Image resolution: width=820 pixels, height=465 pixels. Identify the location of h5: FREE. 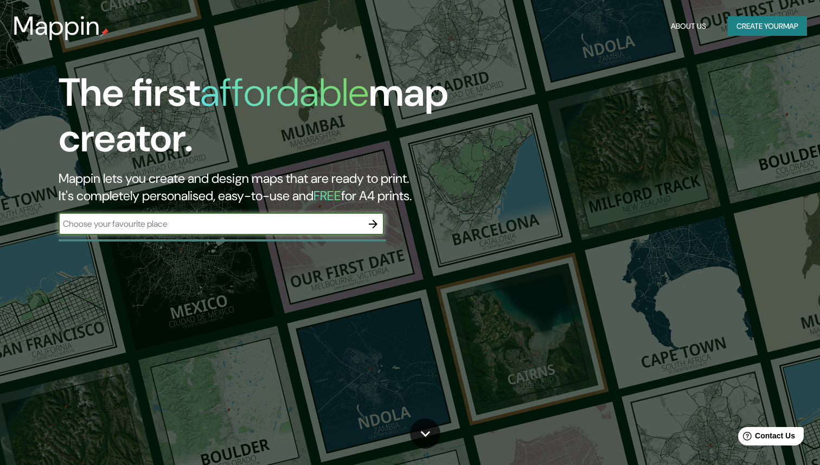
(327, 195).